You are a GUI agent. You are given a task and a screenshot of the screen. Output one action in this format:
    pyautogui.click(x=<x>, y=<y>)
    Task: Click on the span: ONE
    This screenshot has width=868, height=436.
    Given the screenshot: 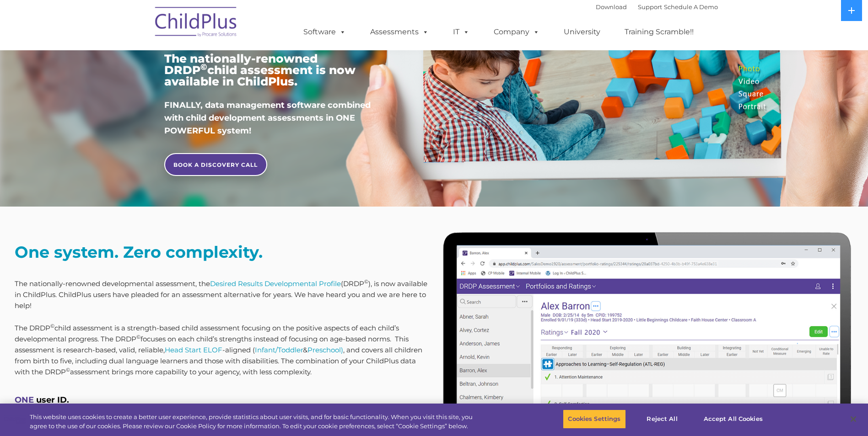 What is the action you would take?
    pyautogui.click(x=24, y=400)
    